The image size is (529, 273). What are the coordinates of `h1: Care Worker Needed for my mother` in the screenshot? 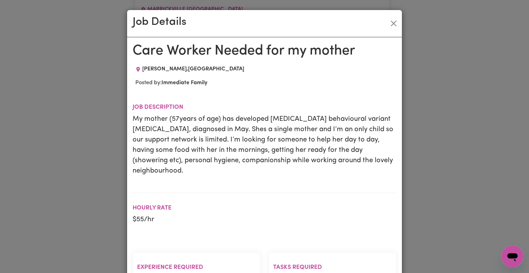 It's located at (265, 51).